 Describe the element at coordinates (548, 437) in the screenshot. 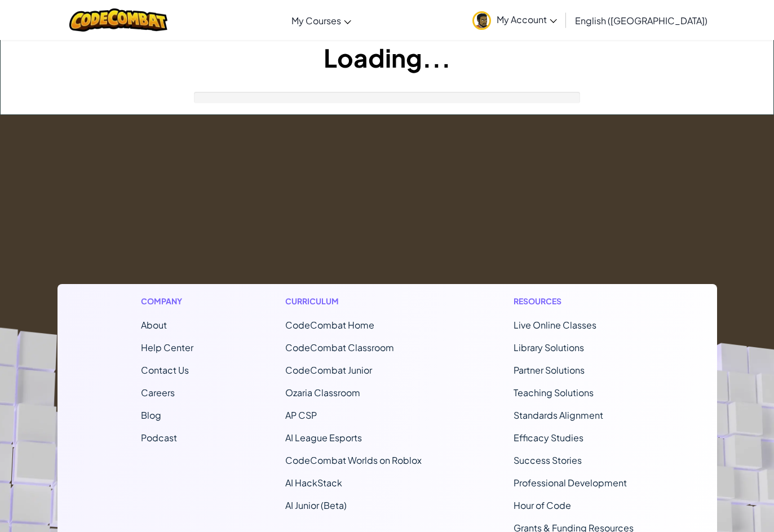

I see `a: Efficacy Studies` at that location.